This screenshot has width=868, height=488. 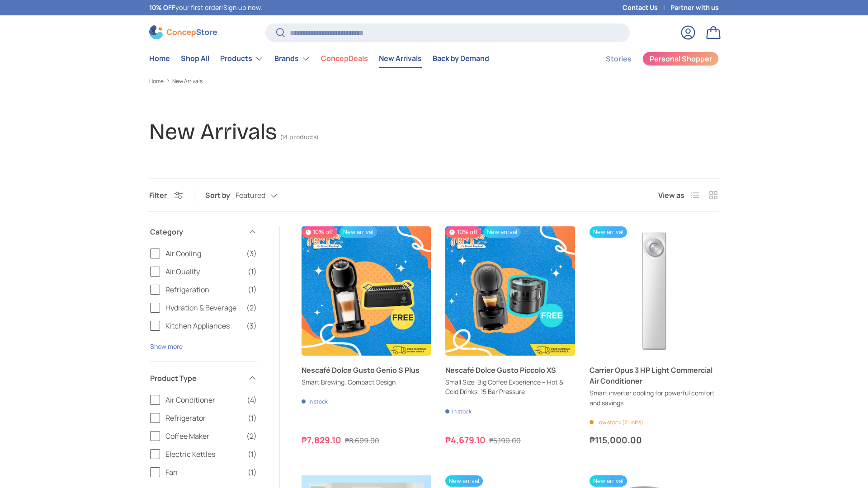 What do you see at coordinates (204, 473) in the screenshot?
I see `span: Fan` at bounding box center [204, 473].